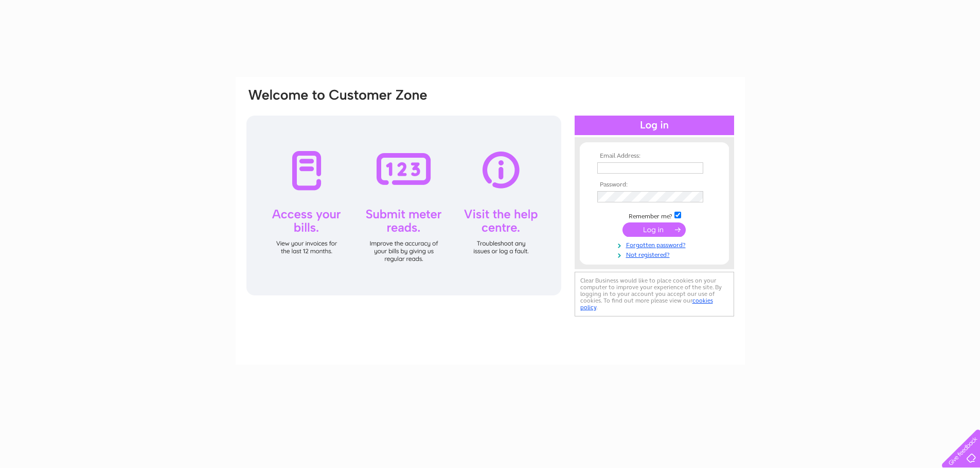 The height and width of the screenshot is (468, 980). What do you see at coordinates (655, 244) in the screenshot?
I see `a: Forgotten password?` at bounding box center [655, 244].